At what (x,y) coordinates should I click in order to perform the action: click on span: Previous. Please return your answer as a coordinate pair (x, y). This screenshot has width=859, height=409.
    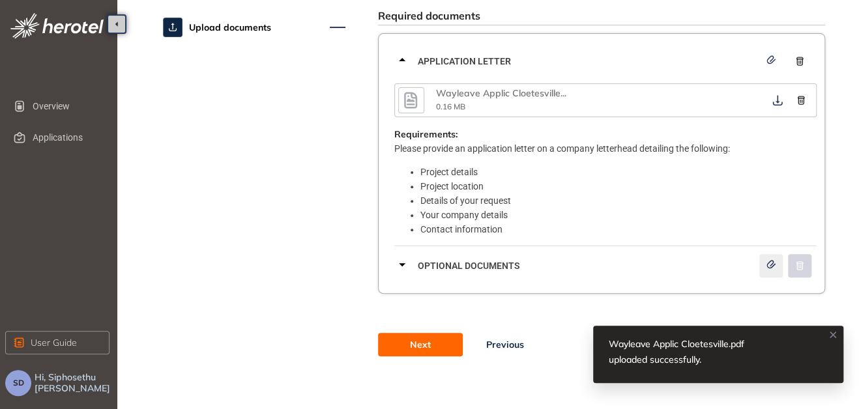
    Looking at the image, I should click on (505, 345).